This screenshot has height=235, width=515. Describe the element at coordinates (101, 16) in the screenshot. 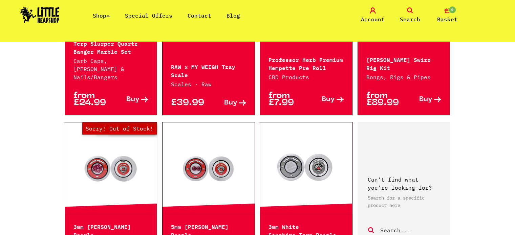

I see `a: Shop` at that location.